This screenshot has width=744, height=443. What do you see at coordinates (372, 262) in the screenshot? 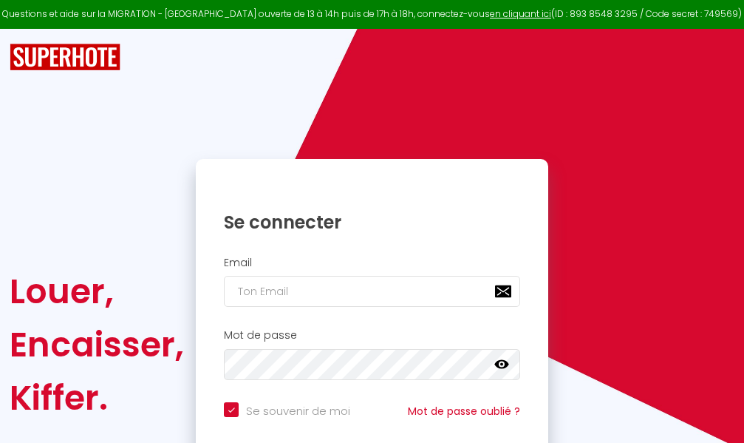
I see `h2: Email` at bounding box center [372, 262].